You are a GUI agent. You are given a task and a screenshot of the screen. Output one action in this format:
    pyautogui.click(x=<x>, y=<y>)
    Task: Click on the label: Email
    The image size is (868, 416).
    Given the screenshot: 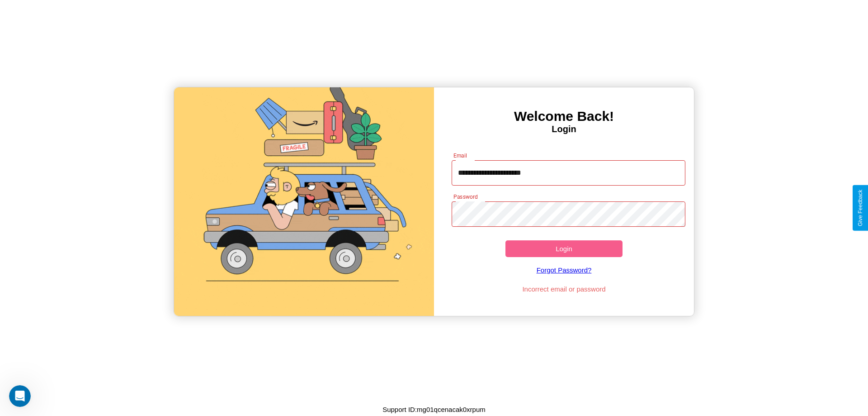 What is the action you would take?
    pyautogui.click(x=460, y=155)
    